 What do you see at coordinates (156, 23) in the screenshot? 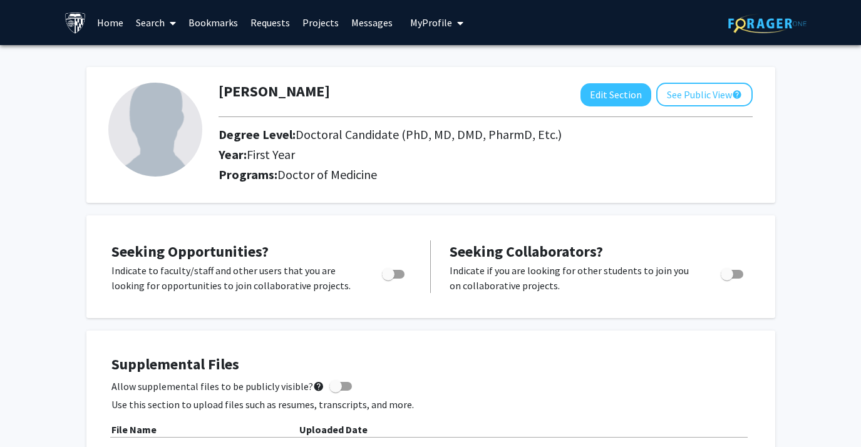
I see `a: Search` at bounding box center [156, 23].